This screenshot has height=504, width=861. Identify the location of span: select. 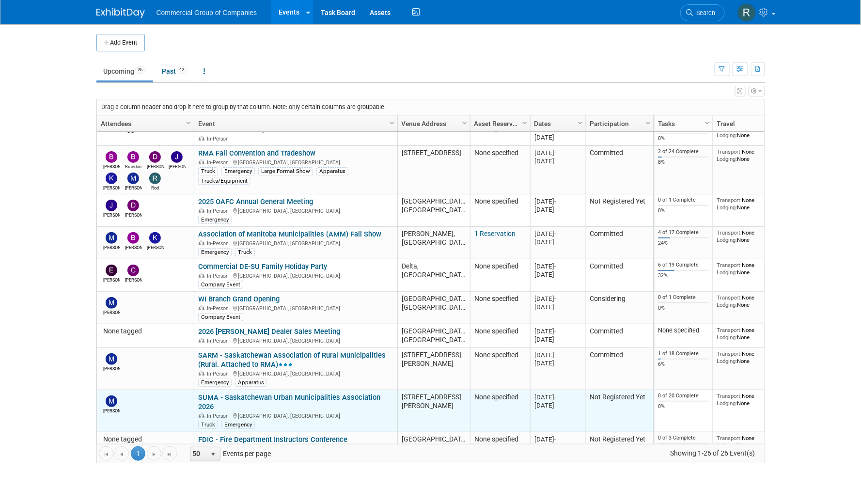
(213, 455).